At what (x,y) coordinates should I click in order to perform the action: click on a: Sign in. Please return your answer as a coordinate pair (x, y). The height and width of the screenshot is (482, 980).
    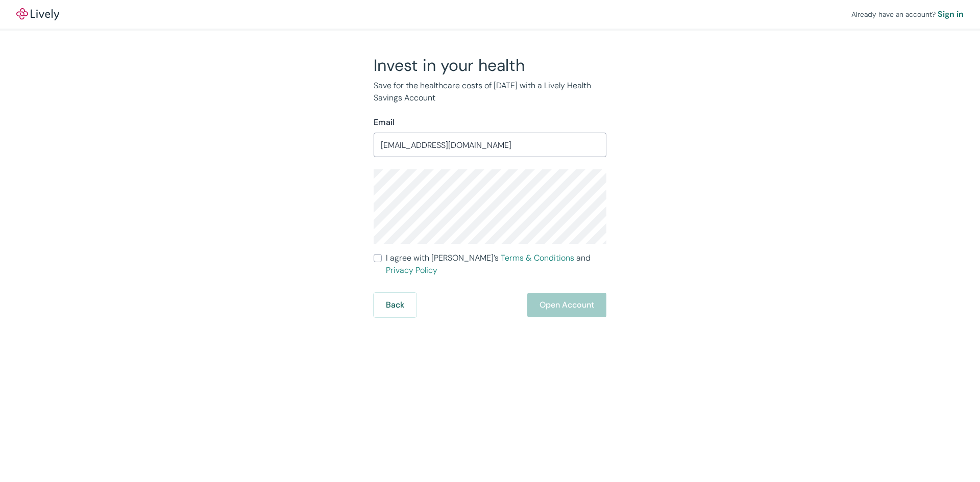
    Looking at the image, I should click on (950, 14).